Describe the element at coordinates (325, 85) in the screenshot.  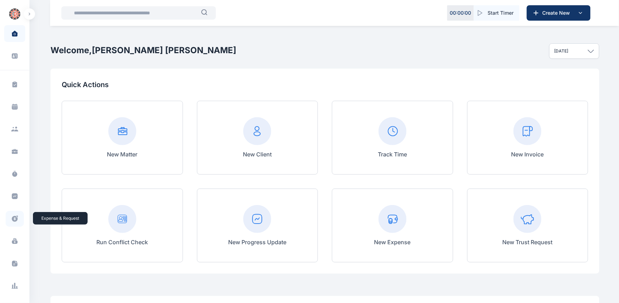
I see `p: Quick Actions` at that location.